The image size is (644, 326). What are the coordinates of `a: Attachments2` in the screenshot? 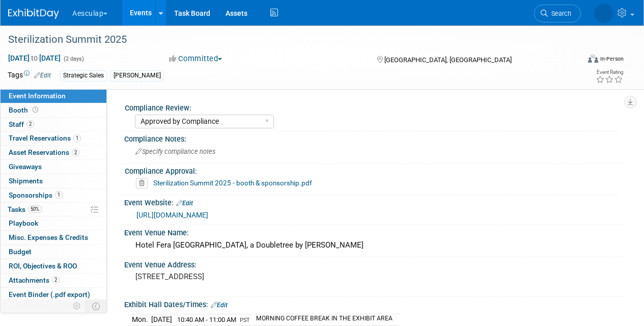 It's located at (54, 280).